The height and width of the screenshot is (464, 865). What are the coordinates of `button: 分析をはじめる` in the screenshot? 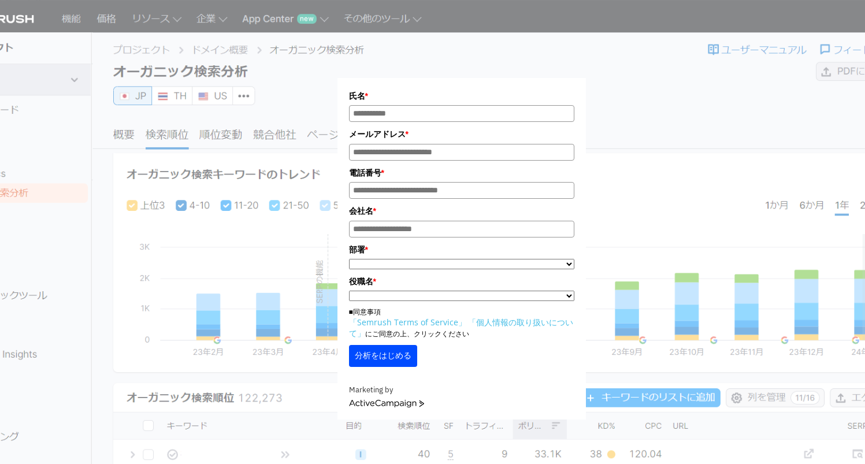 It's located at (383, 356).